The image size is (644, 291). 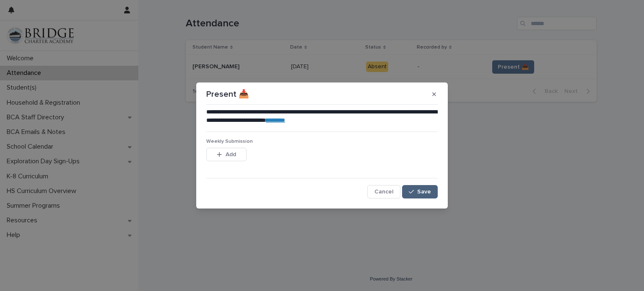 I want to click on button: Cancel, so click(x=384, y=192).